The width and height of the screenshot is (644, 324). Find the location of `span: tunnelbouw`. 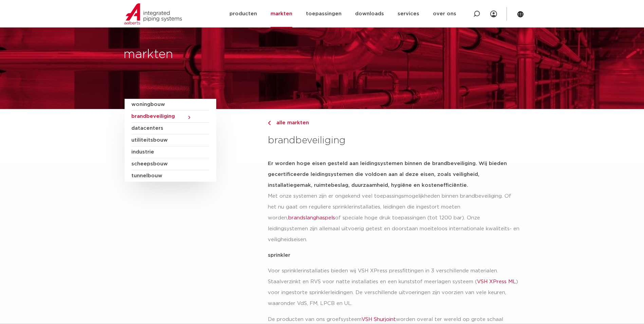

span: tunnelbouw is located at coordinates (170, 176).